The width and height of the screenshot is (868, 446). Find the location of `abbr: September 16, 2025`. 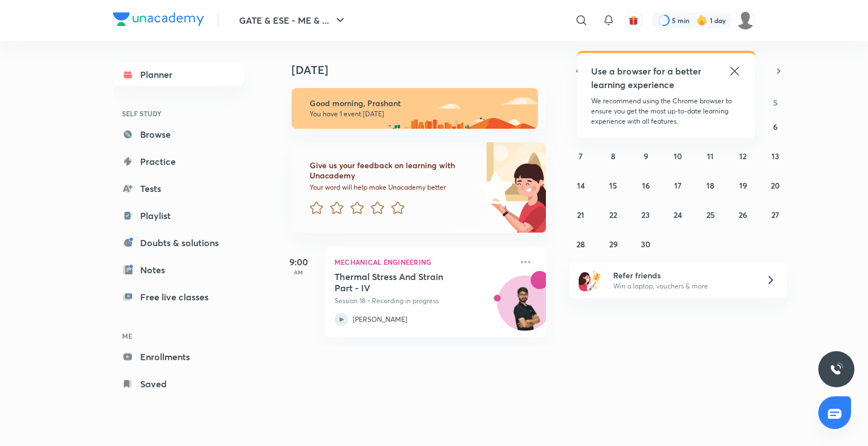

abbr: September 16, 2025 is located at coordinates (646, 185).